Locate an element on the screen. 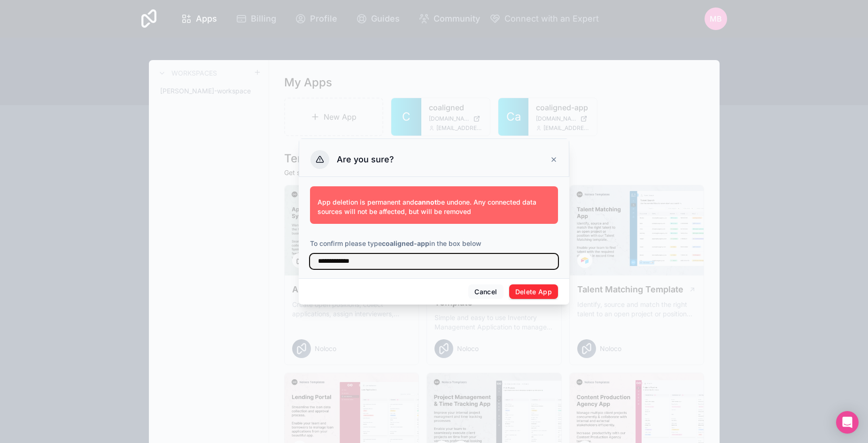 This screenshot has width=868, height=443. div: Open Intercom Messenger is located at coordinates (847, 422).